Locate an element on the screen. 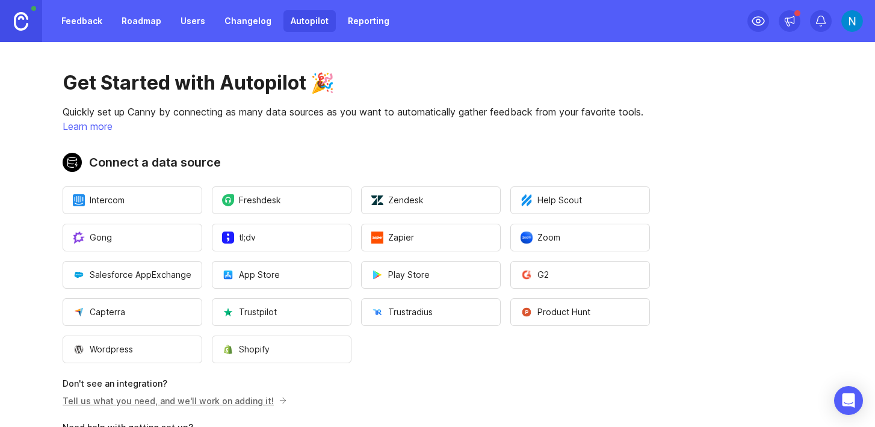  a: Changelog is located at coordinates (248, 21).